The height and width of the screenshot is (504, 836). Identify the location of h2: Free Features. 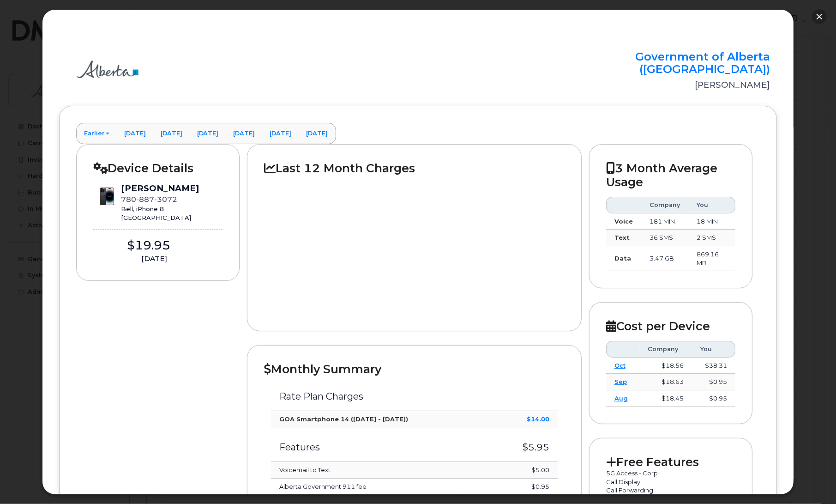
(671, 462).